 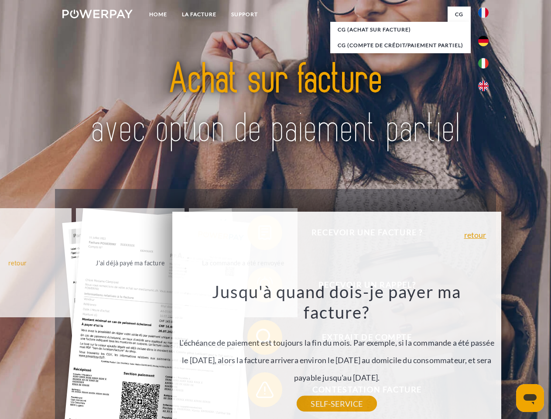 What do you see at coordinates (158, 14) in the screenshot?
I see `a: Home` at bounding box center [158, 14].